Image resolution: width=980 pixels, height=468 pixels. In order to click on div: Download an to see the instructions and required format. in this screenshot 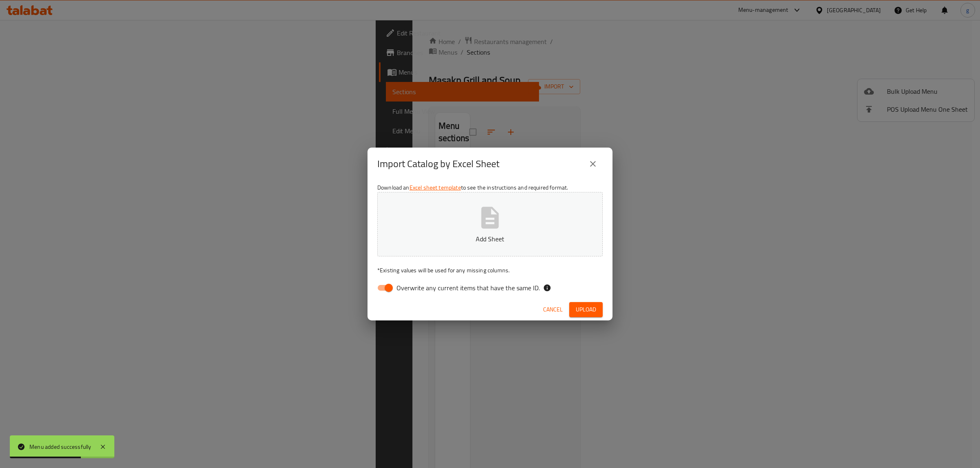, I will do `click(490, 240)`.